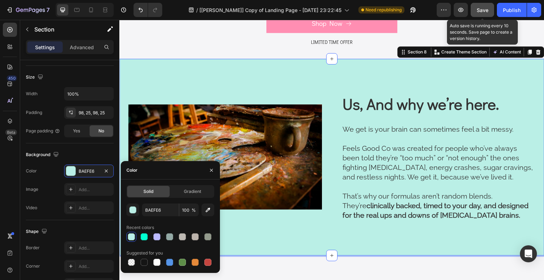 This screenshot has height=280, width=544. I want to click on div: Background, so click(43, 155).